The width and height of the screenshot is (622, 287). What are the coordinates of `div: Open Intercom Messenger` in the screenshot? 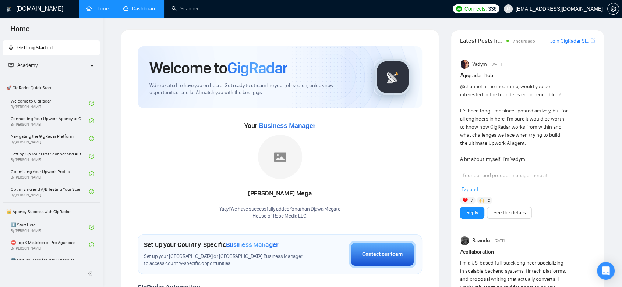 It's located at (606, 271).